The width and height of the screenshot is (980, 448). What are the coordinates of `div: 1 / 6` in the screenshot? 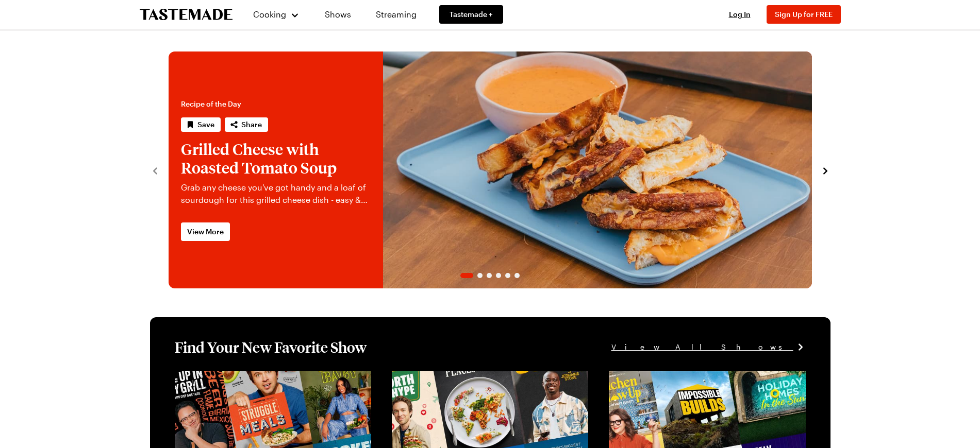 It's located at (490, 170).